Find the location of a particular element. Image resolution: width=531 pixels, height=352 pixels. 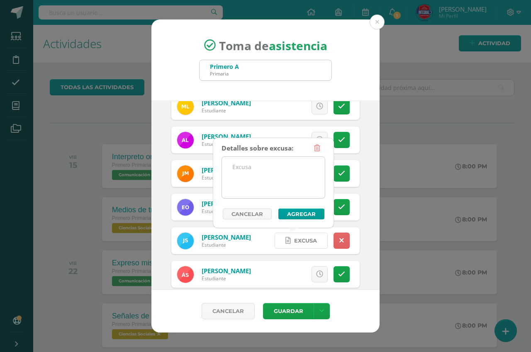

img: e538fb372711439a34f5422c97d347b4.png is located at coordinates (185, 207).